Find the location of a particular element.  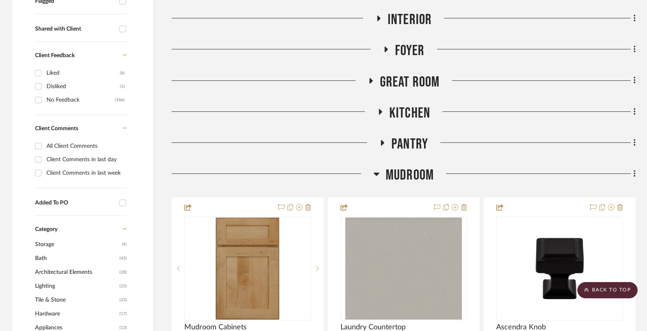

div: 0 is located at coordinates (404, 268).